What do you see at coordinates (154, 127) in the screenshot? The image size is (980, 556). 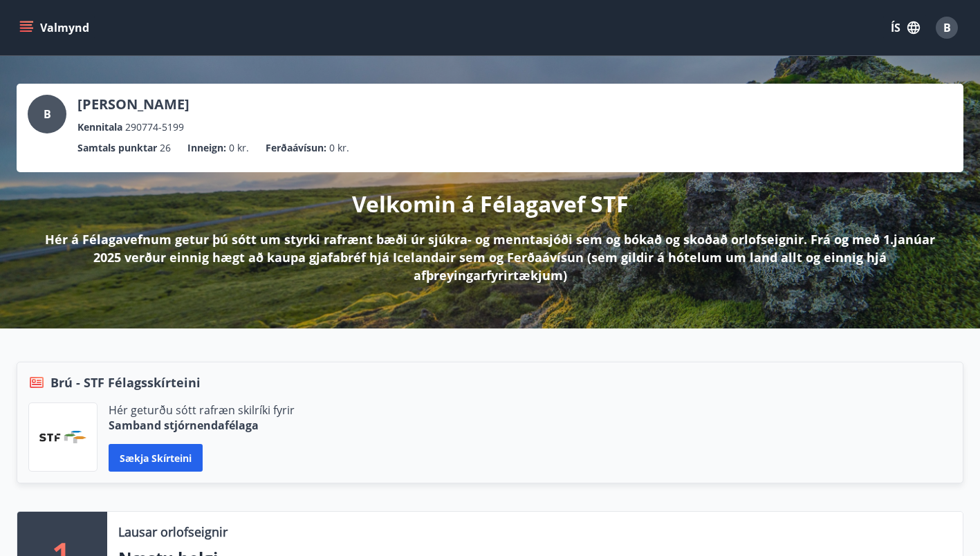 I see `span: 290774-5199` at bounding box center [154, 127].